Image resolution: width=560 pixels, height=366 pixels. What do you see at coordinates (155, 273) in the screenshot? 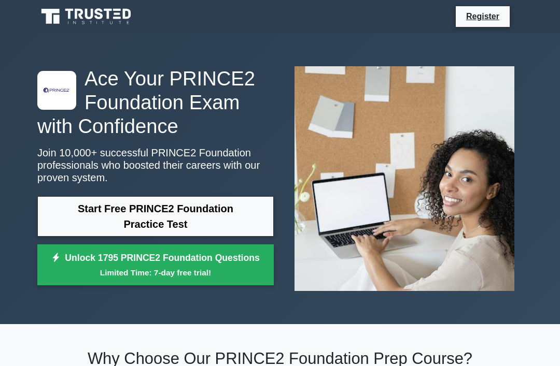
I see `small: Limited Time: 7-day free trial!` at bounding box center [155, 273].